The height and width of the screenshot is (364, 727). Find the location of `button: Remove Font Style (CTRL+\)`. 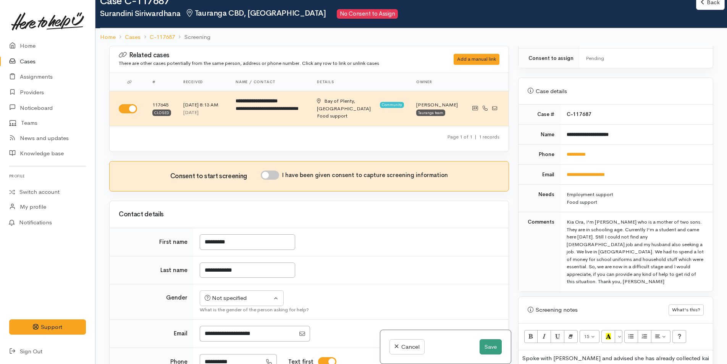

button: Remove Font Style (CTRL+\) is located at coordinates (571, 337).